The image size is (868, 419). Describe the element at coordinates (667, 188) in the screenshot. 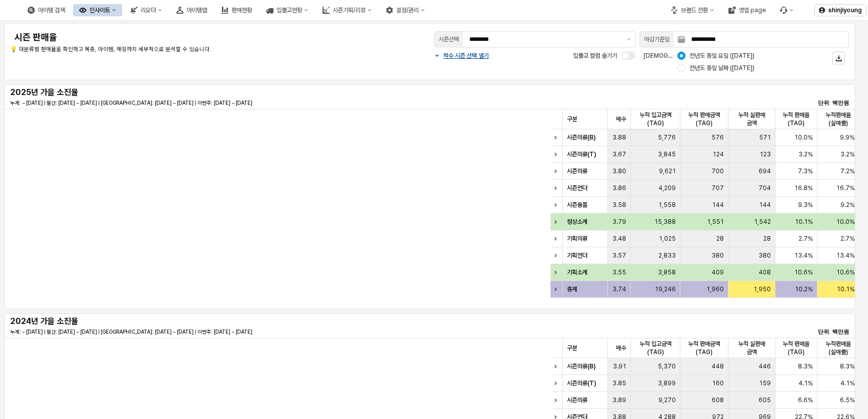

I see `span: 4,209` at that location.